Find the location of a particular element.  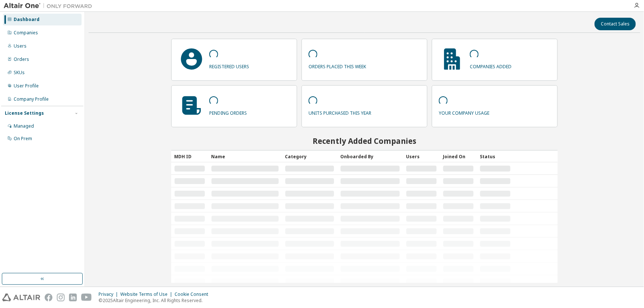

p: © 2025 Altair Engineering, Inc. All Rights Reserved. is located at coordinates (156, 300).